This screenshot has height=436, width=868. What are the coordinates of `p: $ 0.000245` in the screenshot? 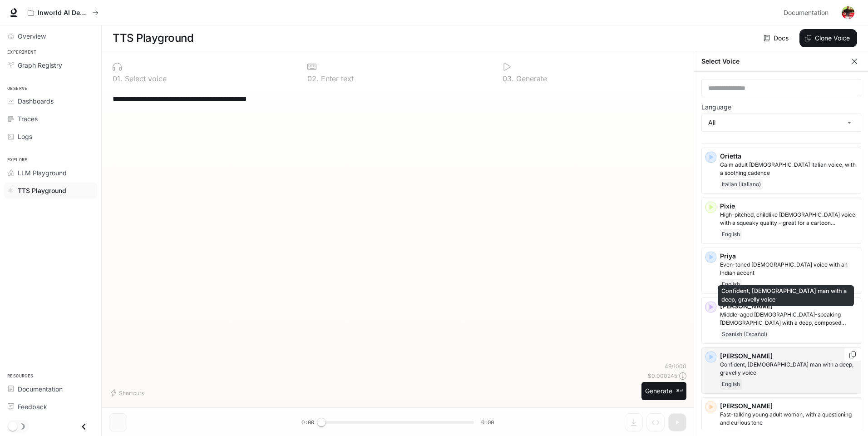 It's located at (662, 376).